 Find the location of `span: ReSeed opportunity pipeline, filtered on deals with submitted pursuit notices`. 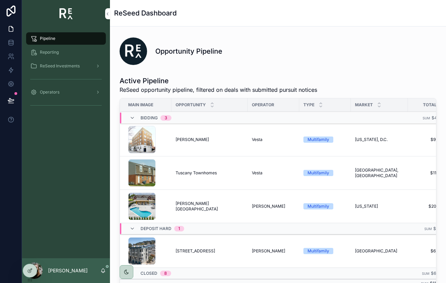

span: ReSeed opportunity pipeline, filtered on deals with submitted pursuit notices is located at coordinates (218, 90).